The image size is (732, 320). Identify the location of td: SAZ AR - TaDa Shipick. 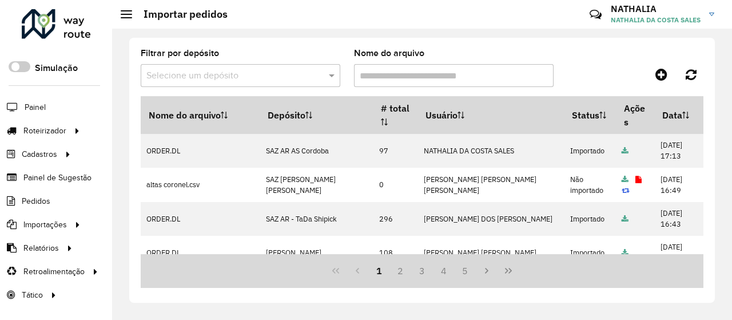
(317, 219).